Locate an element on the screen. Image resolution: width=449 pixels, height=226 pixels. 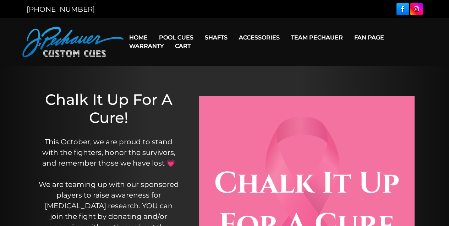
img: Pechauer Custom Cues is located at coordinates (73, 42).